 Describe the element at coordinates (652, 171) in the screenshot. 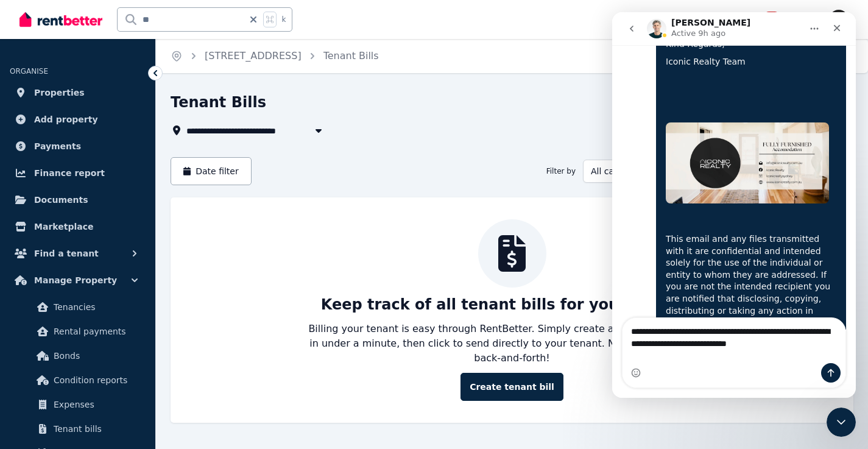

I see `span: All categories` at that location.